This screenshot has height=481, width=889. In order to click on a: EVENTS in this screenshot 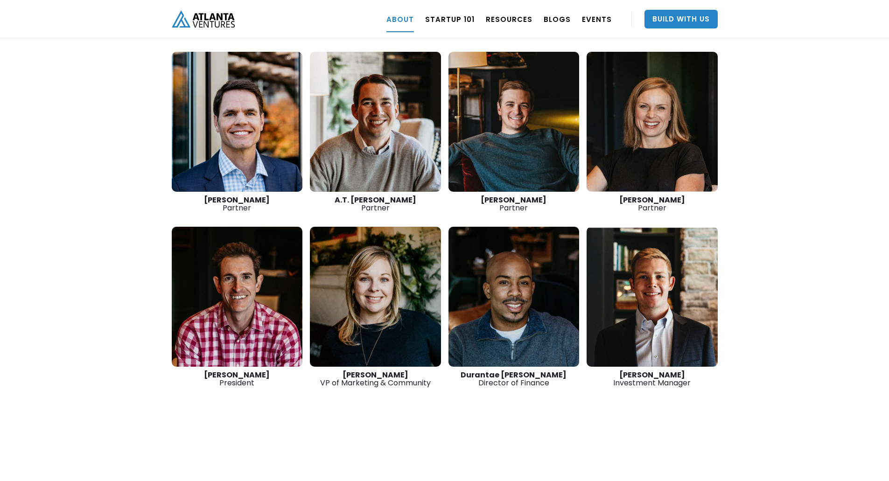, I will do `click(597, 19)`.